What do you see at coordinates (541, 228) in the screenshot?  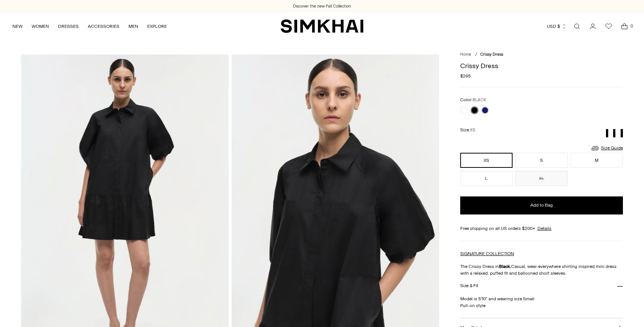 I see `div: Free shipping on all US orders $200+` at bounding box center [541, 228].